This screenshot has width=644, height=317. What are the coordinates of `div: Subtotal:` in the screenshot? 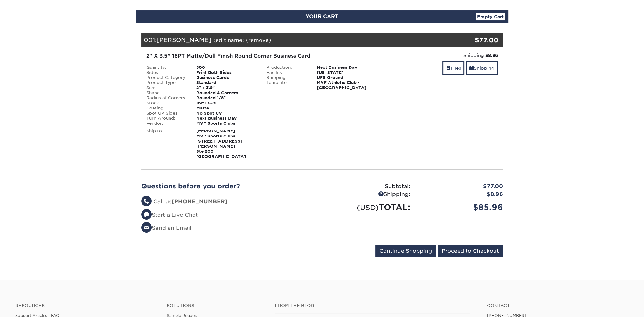 It's located at (369, 187).